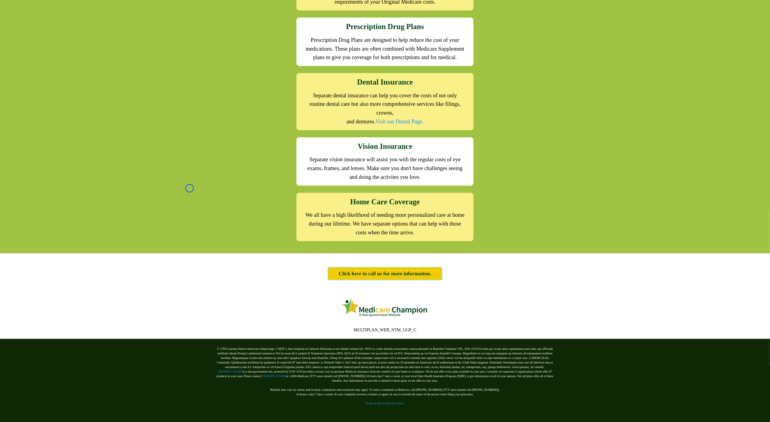 The image size is (770, 422). What do you see at coordinates (385, 274) in the screenshot?
I see `span: Click here to call us for more information.` at bounding box center [385, 274].